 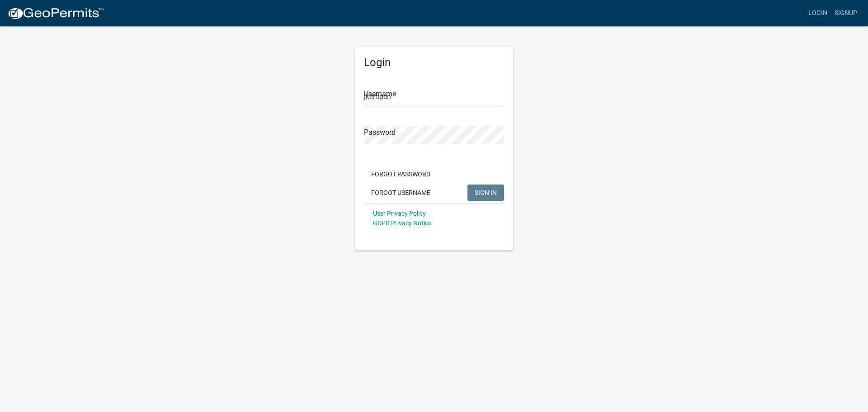 What do you see at coordinates (434, 62) in the screenshot?
I see `h5: Login` at bounding box center [434, 62].